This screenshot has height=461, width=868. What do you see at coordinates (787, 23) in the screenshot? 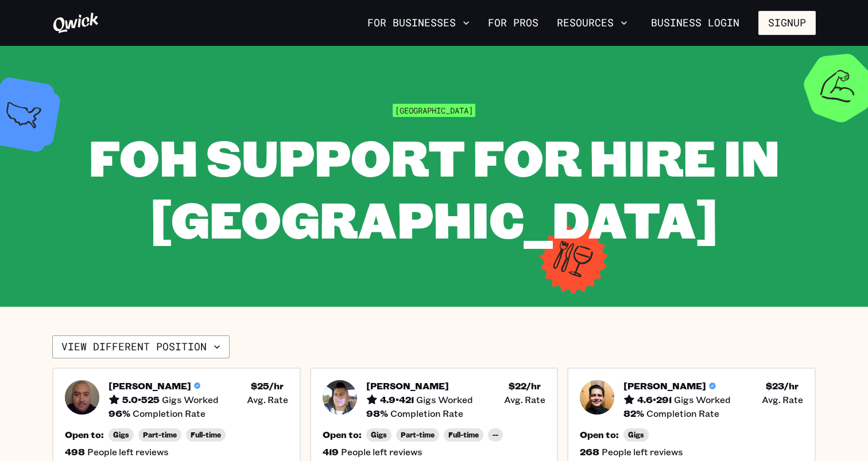
I see `button: Signup` at bounding box center [787, 23].